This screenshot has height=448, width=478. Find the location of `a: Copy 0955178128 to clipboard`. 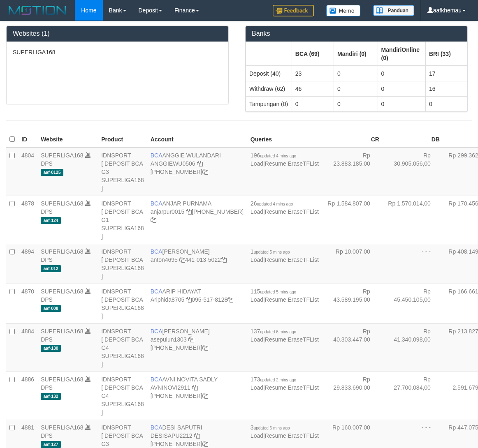

a: Copy 0955178128 to clipboard is located at coordinates (230, 300).